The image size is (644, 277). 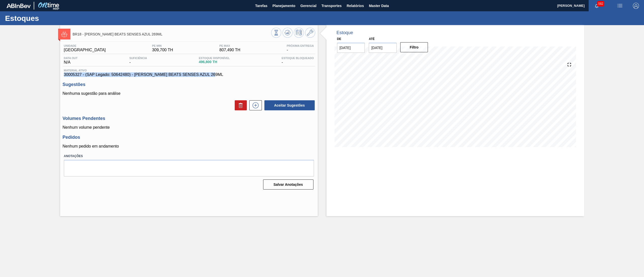 I want to click on button: Programar Estoque, so click(x=299, y=33).